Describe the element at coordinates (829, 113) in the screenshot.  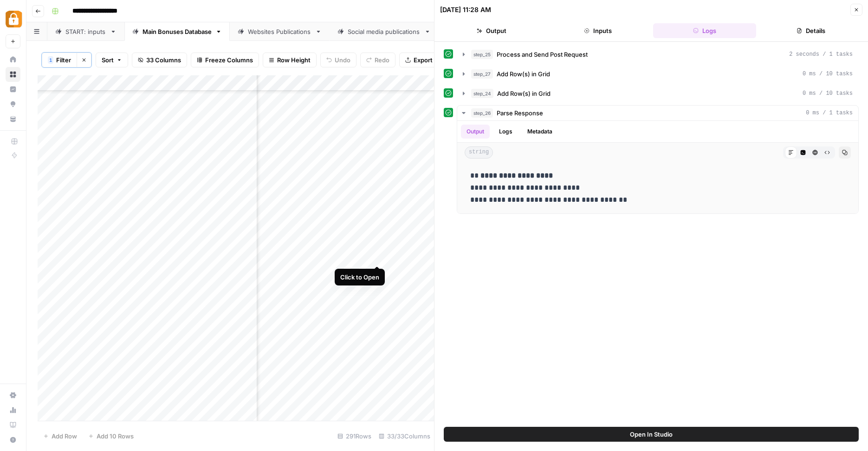
I see `span: 0 ms / 1 tasks` at that location.